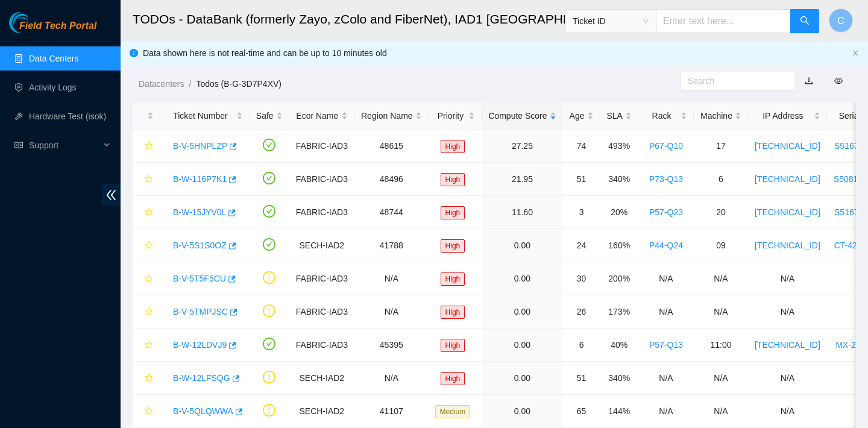  What do you see at coordinates (19, 145) in the screenshot?
I see `span: read` at bounding box center [19, 145].